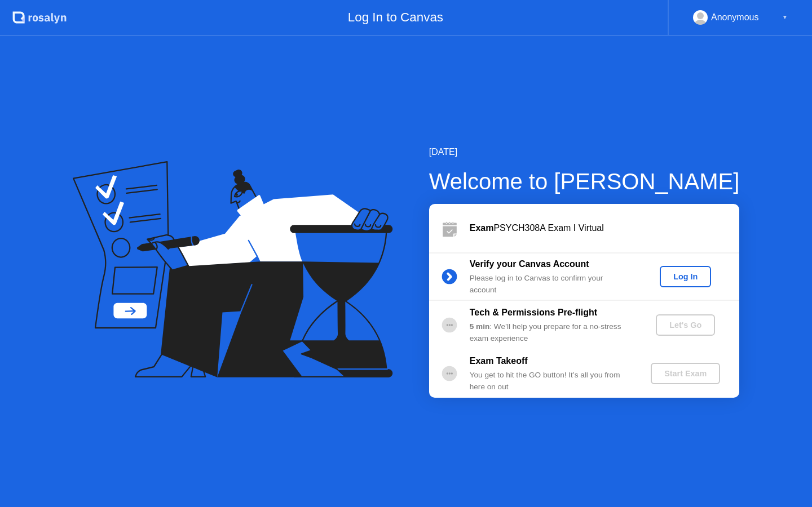  I want to click on div: Log In, so click(685, 276).